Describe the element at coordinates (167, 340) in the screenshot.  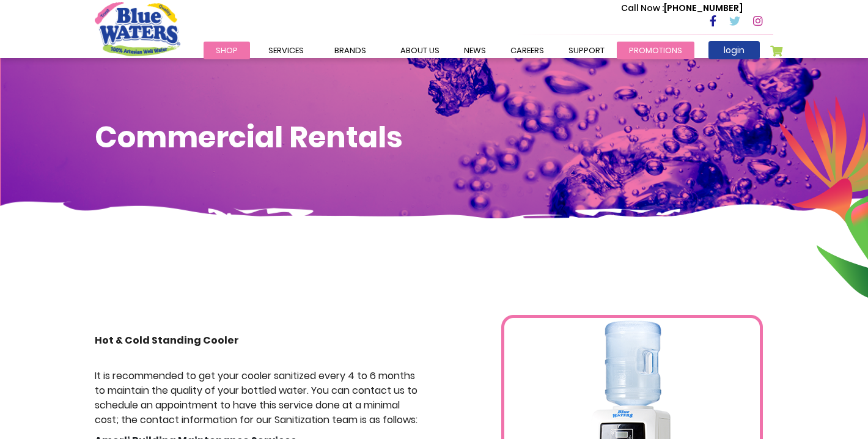
I see `strong: Hot & Cold Standing Cooler` at that location.